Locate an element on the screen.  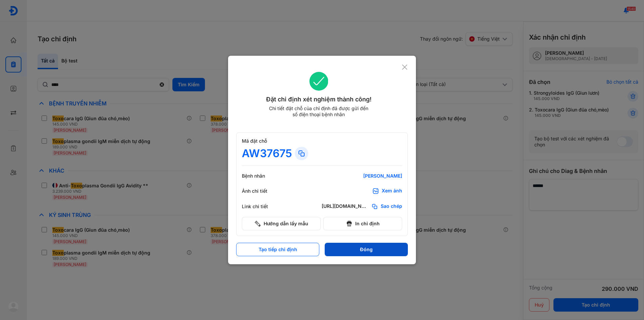
div: AW37675 is located at coordinates (267, 153).